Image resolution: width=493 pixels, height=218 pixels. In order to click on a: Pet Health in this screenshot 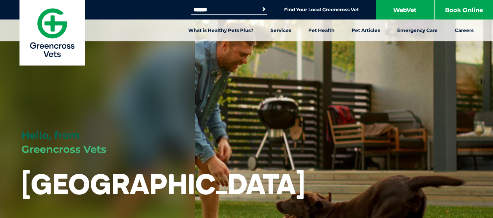, I will do `click(321, 30)`.